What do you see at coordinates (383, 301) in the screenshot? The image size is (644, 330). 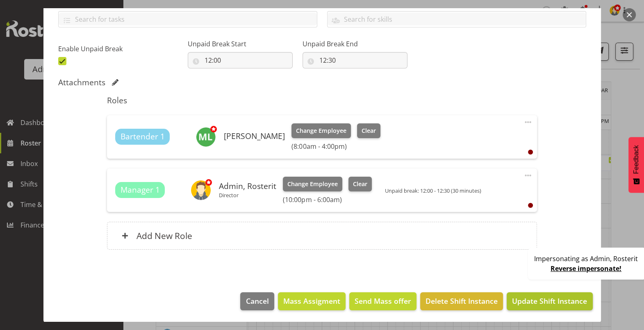 I see `button: Send Mass offer` at bounding box center [383, 301].